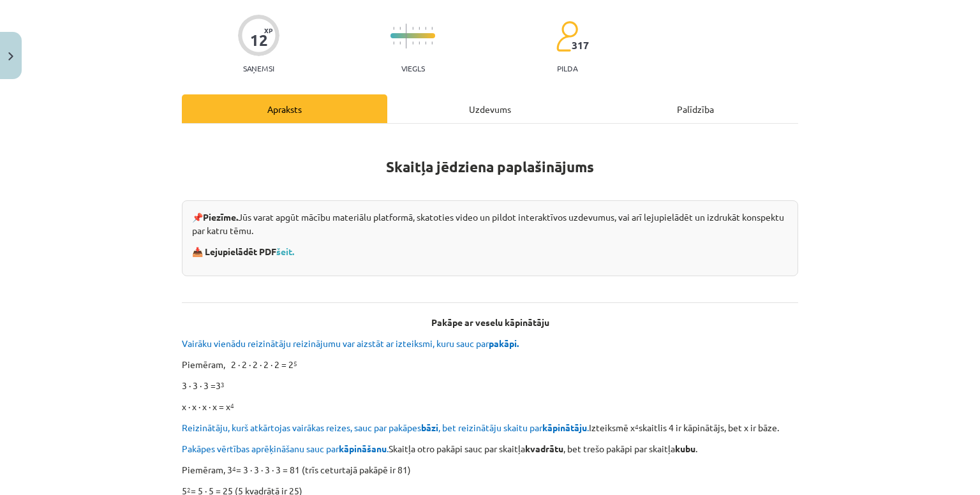 The width and height of the screenshot is (980, 495). I want to click on span: 317, so click(580, 45).